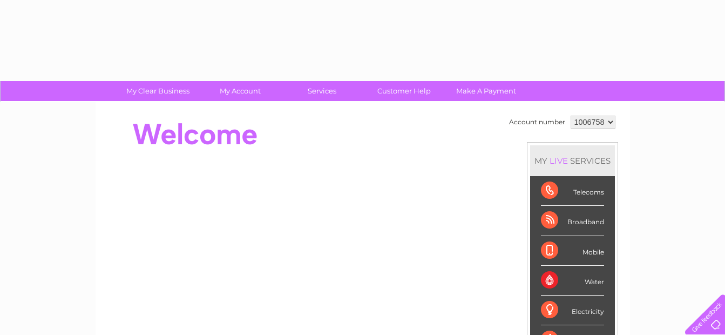 This screenshot has height=335, width=725. I want to click on div: LIVE, so click(559, 160).